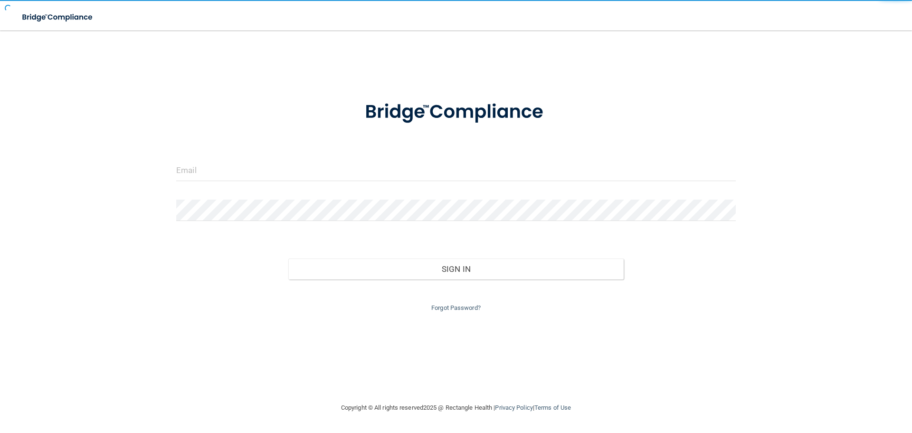 This screenshot has height=433, width=912. What do you see at coordinates (456, 269) in the screenshot?
I see `button: Sign In` at bounding box center [456, 269].